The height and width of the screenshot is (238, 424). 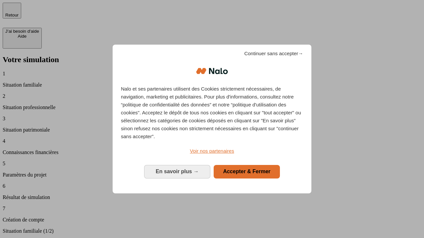 What do you see at coordinates (246, 171) in the screenshot?
I see `span: Accepter & Fermer` at bounding box center [246, 171].